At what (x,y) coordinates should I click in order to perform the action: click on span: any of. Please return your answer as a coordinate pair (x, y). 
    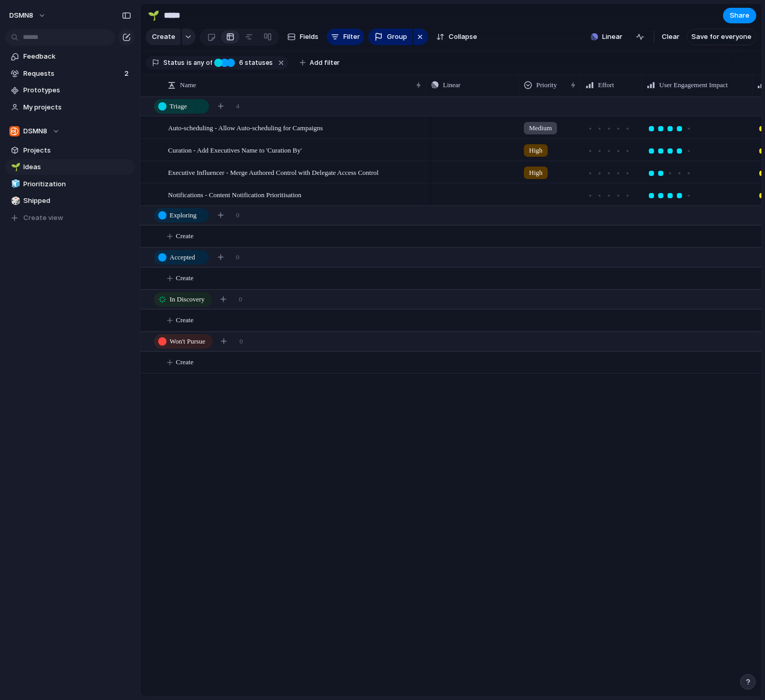
    Looking at the image, I should click on (202, 63).